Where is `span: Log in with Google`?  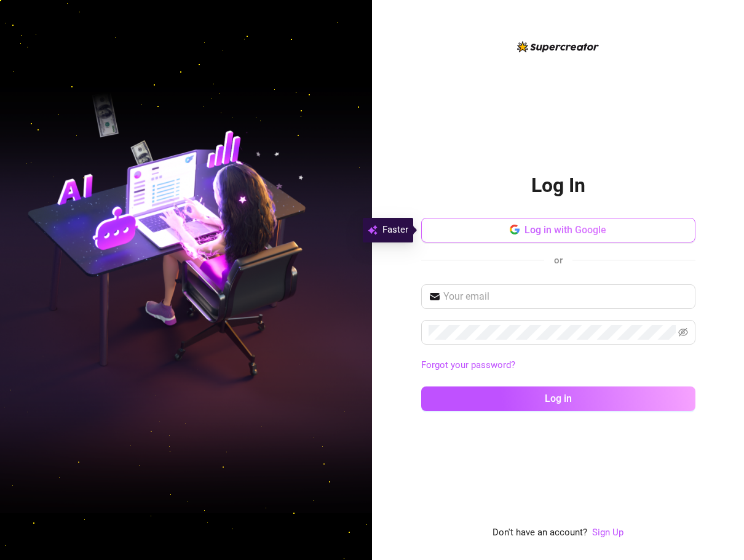
span: Log in with Google is located at coordinates (565, 229).